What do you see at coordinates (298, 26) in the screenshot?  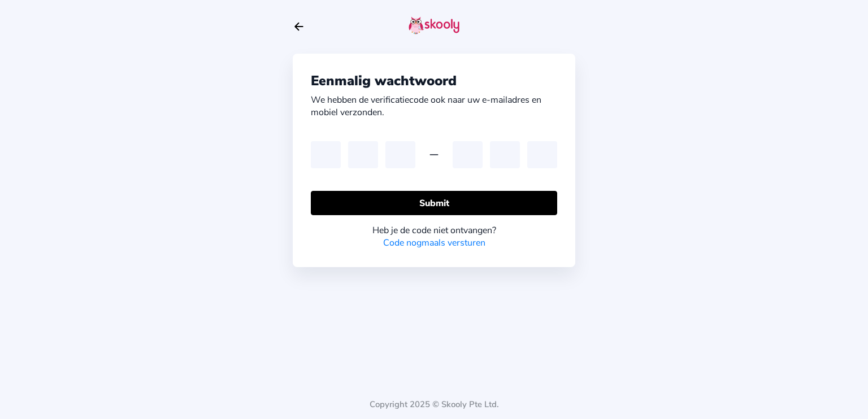 I see `ion-icon: arrow back outline` at bounding box center [298, 26].